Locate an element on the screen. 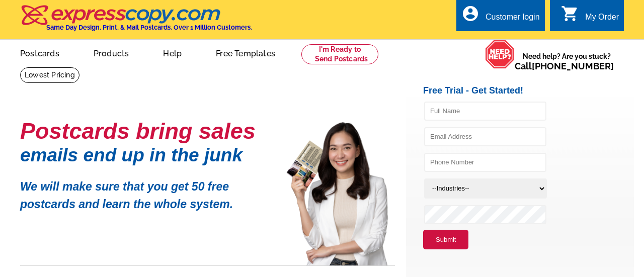 Image resolution: width=644 pixels, height=277 pixels. a: Same Day Design, Print, & Mail Postcards. Over 1 Million Customers. is located at coordinates (136, 22).